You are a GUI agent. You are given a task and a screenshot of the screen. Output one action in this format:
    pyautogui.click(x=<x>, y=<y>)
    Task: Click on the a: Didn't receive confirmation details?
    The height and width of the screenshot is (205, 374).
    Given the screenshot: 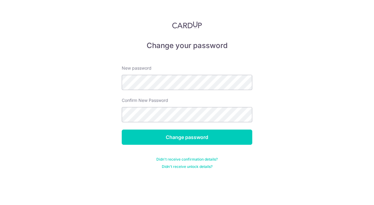 What is the action you would take?
    pyautogui.click(x=187, y=159)
    